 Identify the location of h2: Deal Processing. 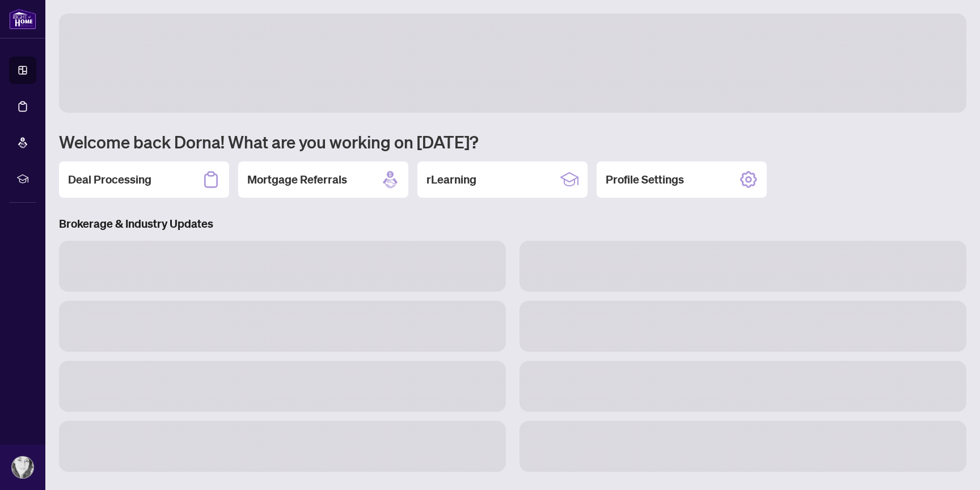
(109, 180).